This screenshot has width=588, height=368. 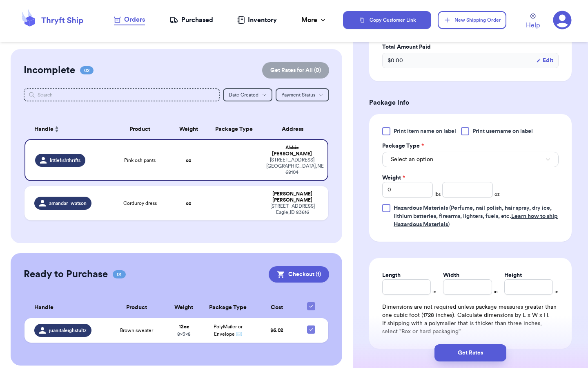 I want to click on label: Package Type, so click(x=403, y=146).